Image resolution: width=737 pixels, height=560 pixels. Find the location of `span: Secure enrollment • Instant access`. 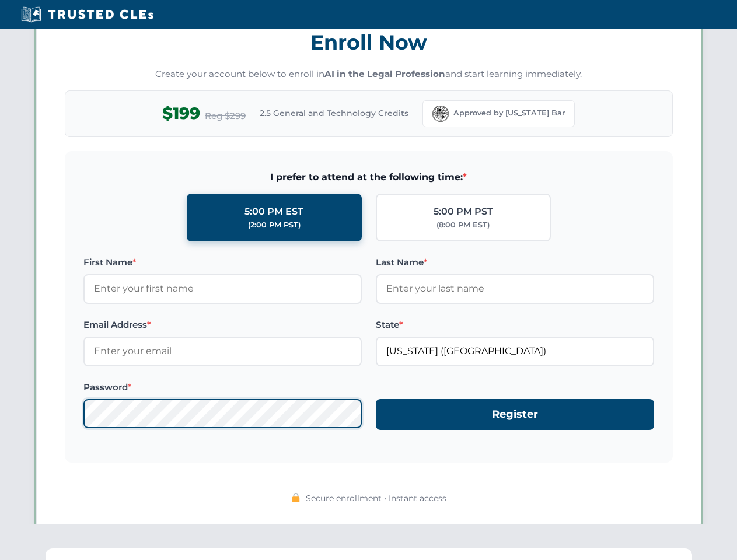

span: Secure enrollment • Instant access is located at coordinates (376, 498).